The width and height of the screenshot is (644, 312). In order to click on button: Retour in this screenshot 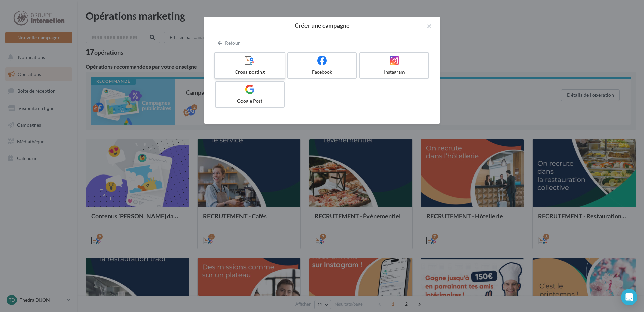, I will do `click(229, 43)`.